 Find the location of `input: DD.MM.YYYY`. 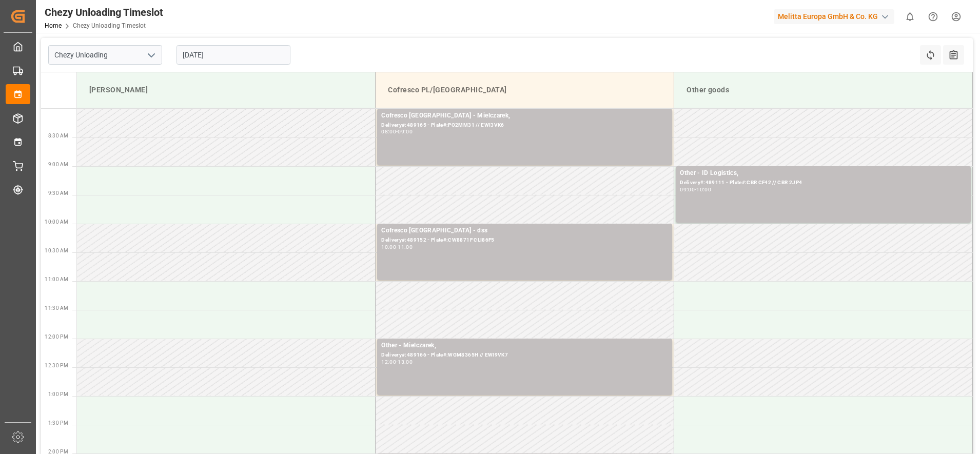

input: DD.MM.YYYY is located at coordinates (234, 55).